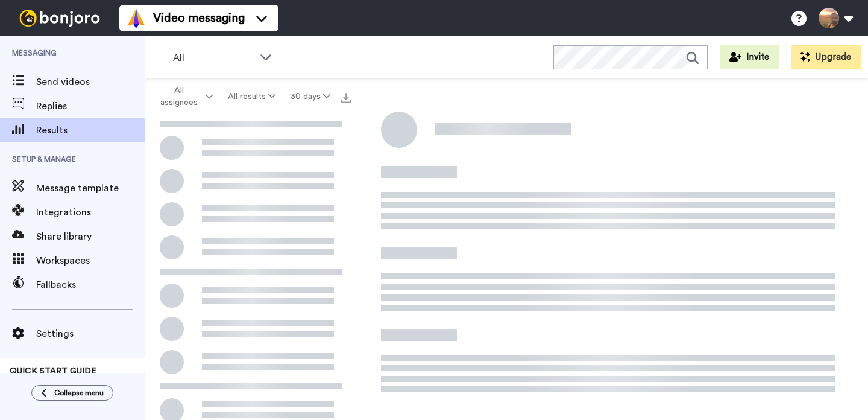 This screenshot has width=868, height=420. I want to click on span: Send videos, so click(91, 82).